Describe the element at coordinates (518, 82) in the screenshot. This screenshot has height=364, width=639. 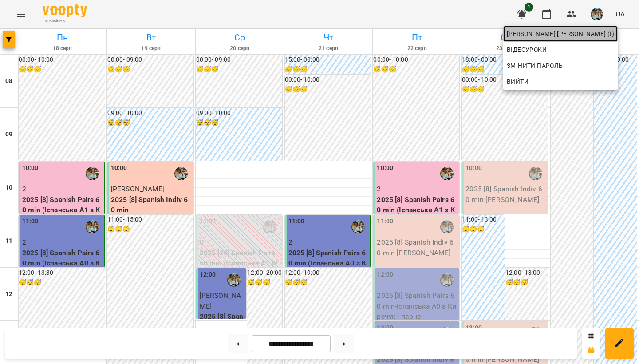
I see `span: Вийти` at that location.